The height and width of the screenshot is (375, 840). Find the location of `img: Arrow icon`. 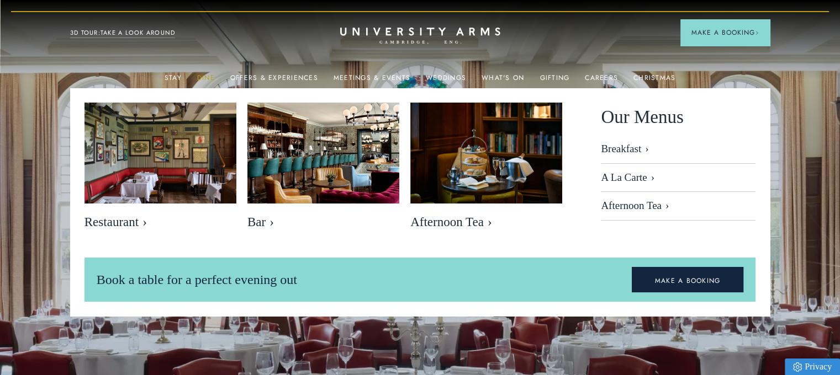

img: Arrow icon is located at coordinates (756, 33).